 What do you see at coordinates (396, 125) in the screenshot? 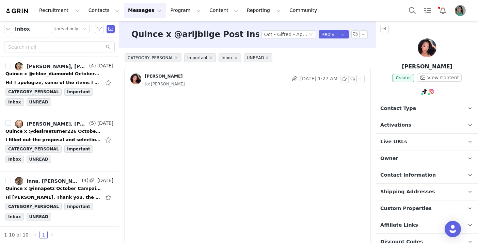
I see `span: Activations` at bounding box center [396, 125].